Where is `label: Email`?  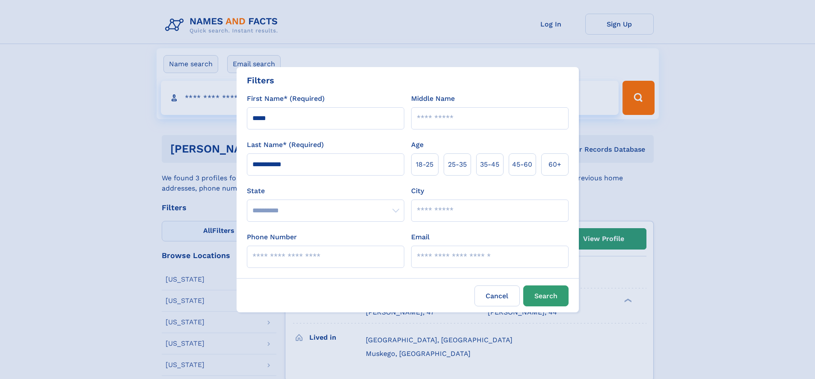 label: Email is located at coordinates (420, 237).